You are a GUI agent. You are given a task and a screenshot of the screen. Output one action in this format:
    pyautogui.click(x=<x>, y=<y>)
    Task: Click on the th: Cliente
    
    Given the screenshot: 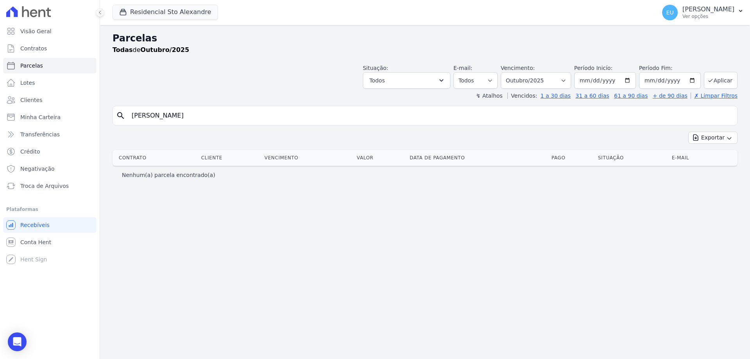 What is the action you would take?
    pyautogui.click(x=230, y=158)
    